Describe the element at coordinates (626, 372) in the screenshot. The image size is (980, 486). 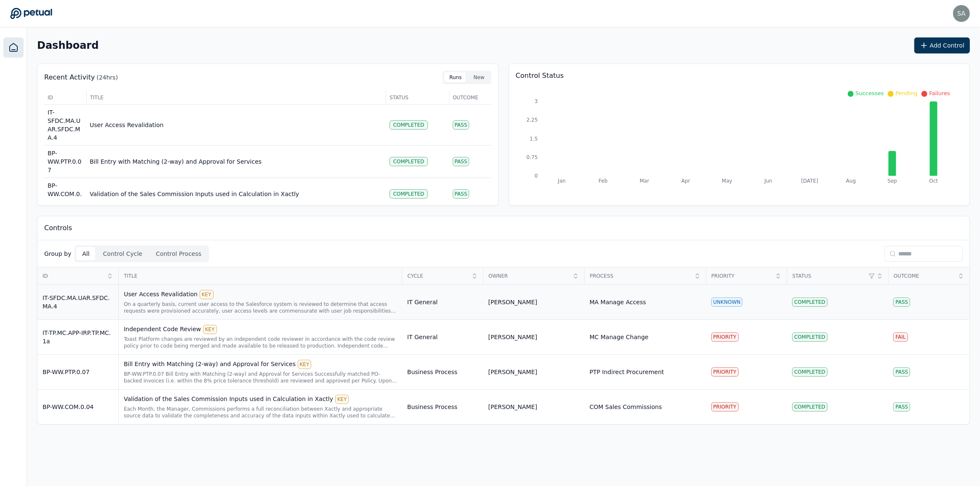
I see `div: PTP Indirect Procurement` at that location.